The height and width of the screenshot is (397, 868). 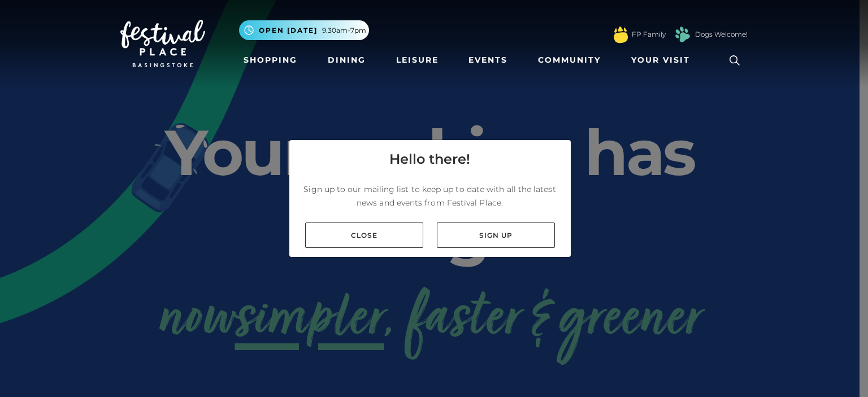 What do you see at coordinates (270, 60) in the screenshot?
I see `a: Shopping` at bounding box center [270, 60].